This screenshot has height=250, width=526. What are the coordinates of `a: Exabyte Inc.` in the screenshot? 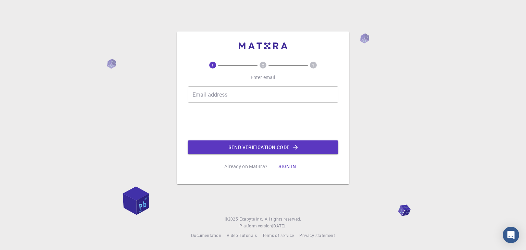 It's located at (251, 219).